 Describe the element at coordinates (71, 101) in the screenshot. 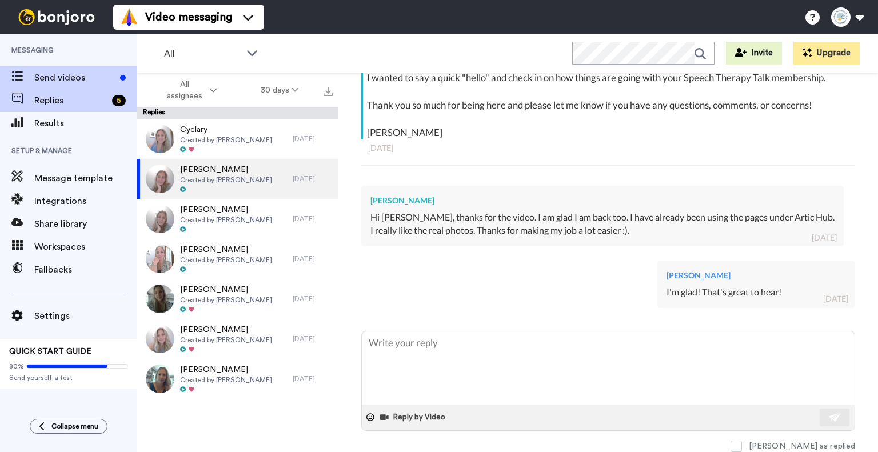

I see `span: Replies` at that location.